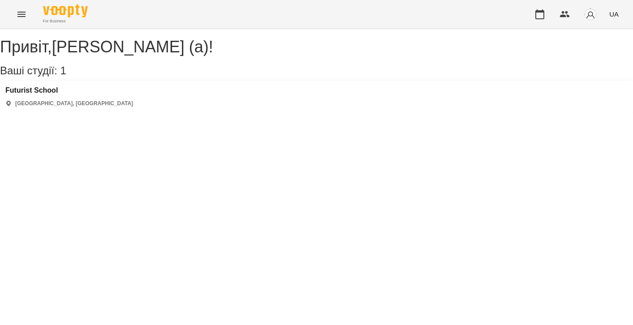 Image resolution: width=633 pixels, height=325 pixels. I want to click on span: UA, so click(614, 14).